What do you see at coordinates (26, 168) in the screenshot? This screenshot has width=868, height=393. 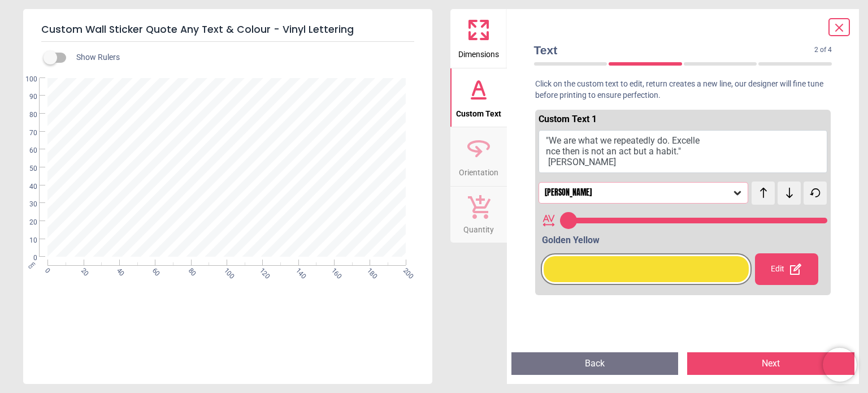 I see `span: 50` at bounding box center [26, 168].